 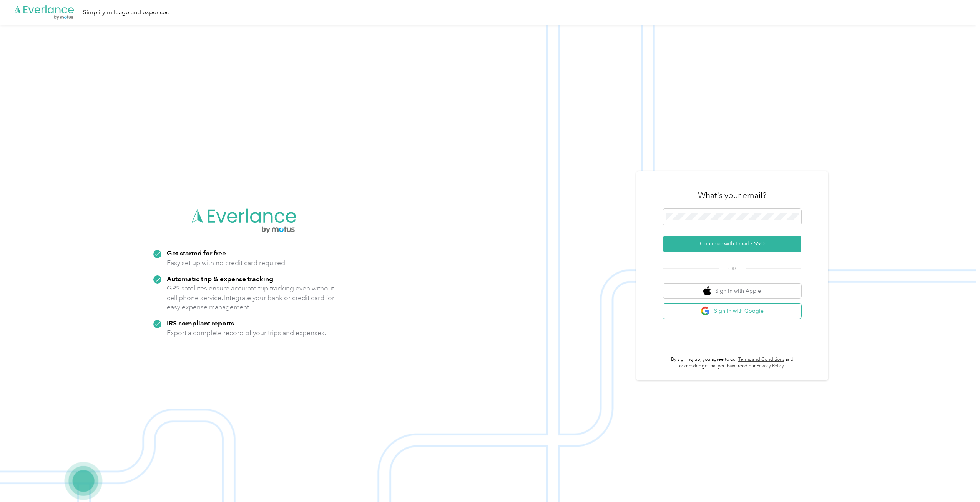 I want to click on img: google logo, so click(x=705, y=311).